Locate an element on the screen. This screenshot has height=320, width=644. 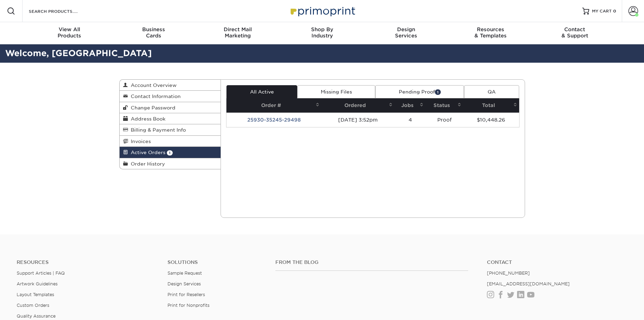
td: $10,448.26 is located at coordinates (491, 120).